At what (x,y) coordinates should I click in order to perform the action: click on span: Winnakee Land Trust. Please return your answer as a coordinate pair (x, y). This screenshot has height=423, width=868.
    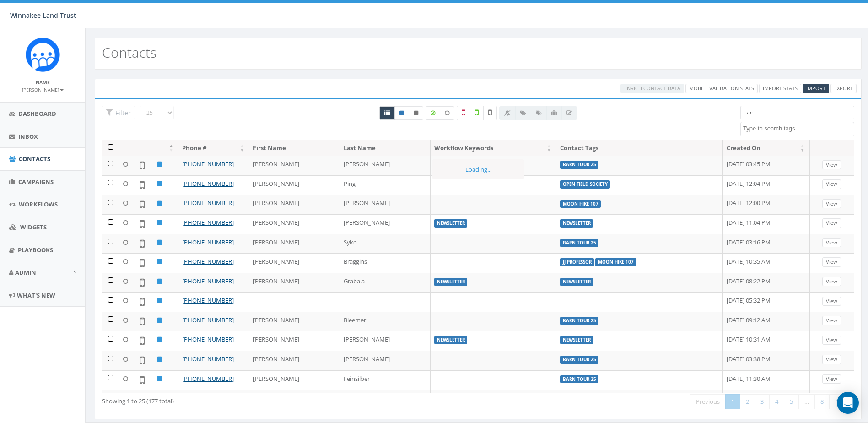
    Looking at the image, I should click on (43, 15).